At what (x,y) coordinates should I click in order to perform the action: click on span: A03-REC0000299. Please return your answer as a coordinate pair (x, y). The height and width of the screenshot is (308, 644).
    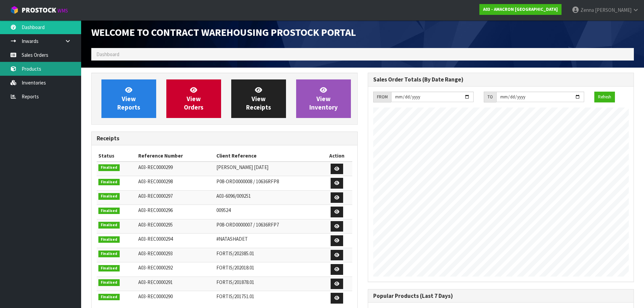
    Looking at the image, I should click on (156, 167).